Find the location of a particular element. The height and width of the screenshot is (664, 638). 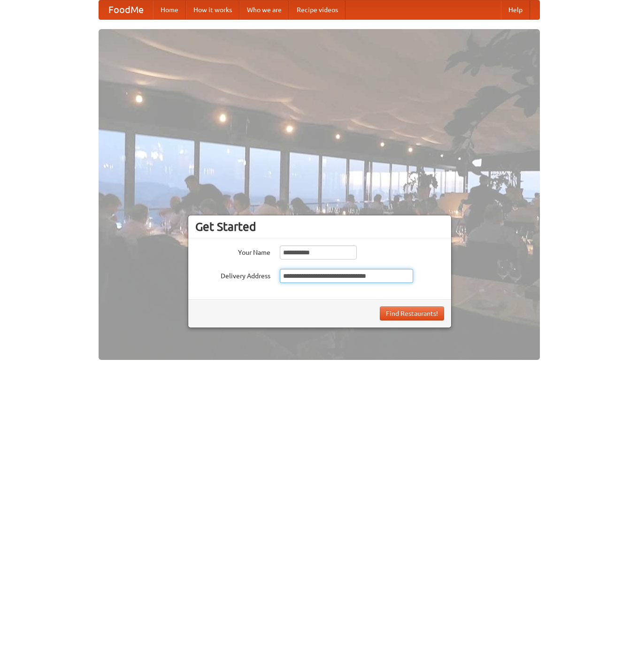

a: FoodMe is located at coordinates (126, 10).